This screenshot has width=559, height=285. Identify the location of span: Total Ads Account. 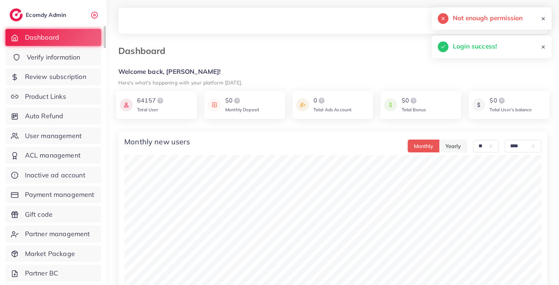
(333, 110).